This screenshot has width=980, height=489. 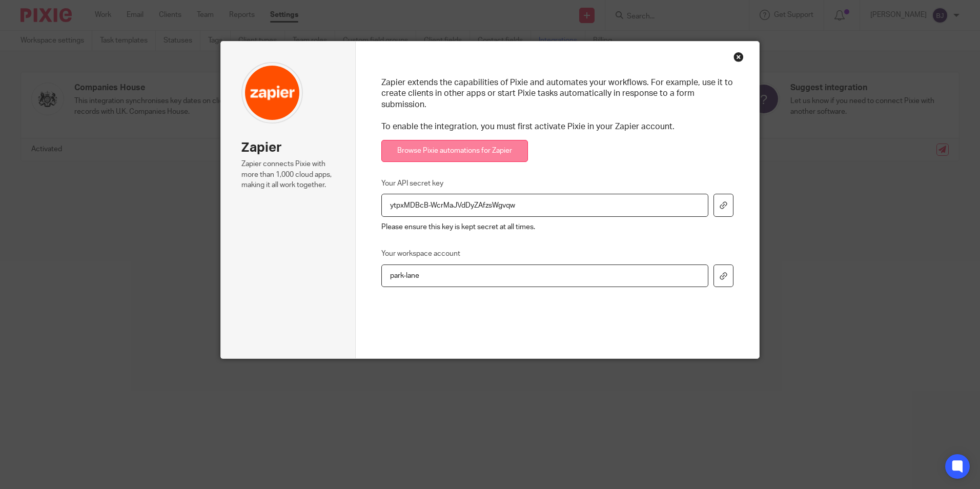 What do you see at coordinates (288, 148) in the screenshot?
I see `h2: Zapier` at bounding box center [288, 148].